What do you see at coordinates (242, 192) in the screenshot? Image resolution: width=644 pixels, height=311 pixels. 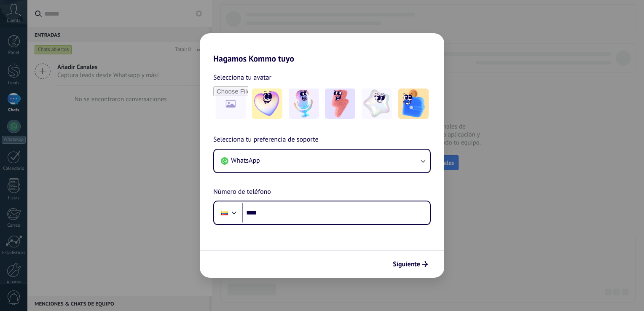 I see `span: Número de teléfono` at bounding box center [242, 192].